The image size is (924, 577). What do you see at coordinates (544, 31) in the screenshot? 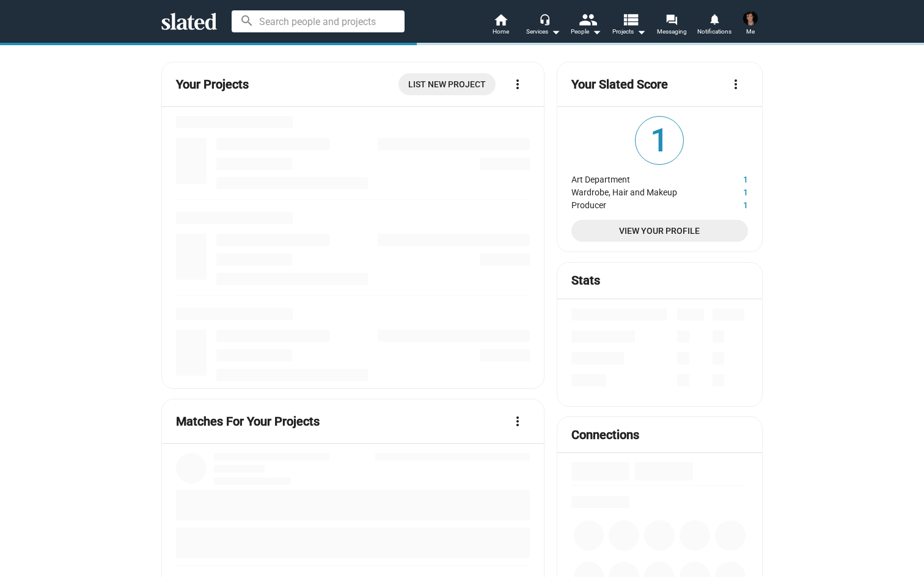
I see `div: Services` at bounding box center [544, 31].